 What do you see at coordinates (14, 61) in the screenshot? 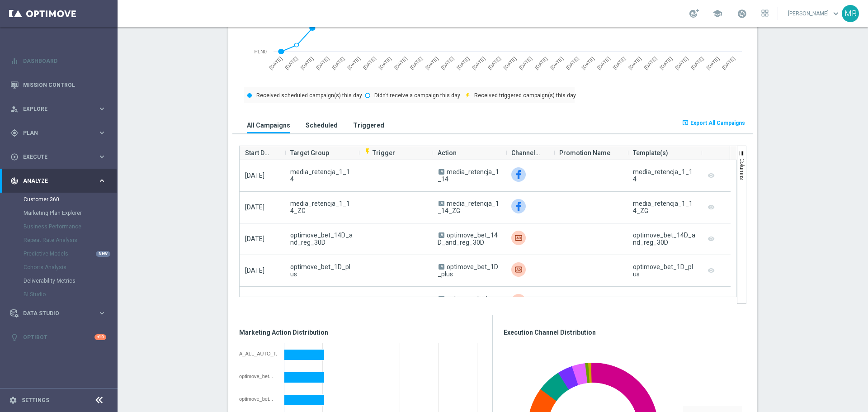
I see `i: equalizer` at bounding box center [14, 61].